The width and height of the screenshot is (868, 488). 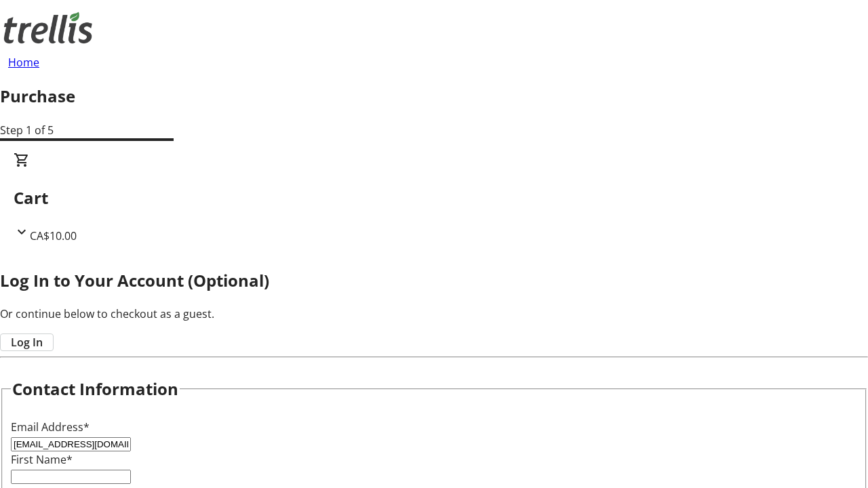 I want to click on h2: Contact Information, so click(x=95, y=389).